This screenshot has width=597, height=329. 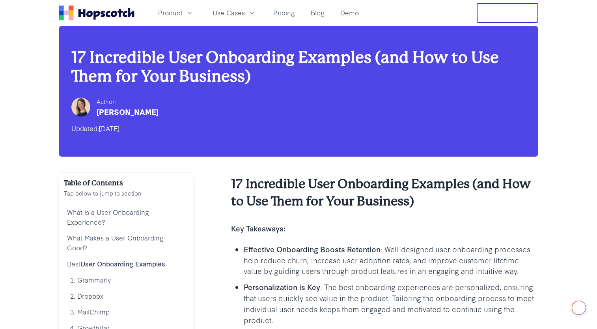 I want to click on h1: 17 Incredible User Onboarding Examples (and How to Use Them for Your Business), so click(x=298, y=67).